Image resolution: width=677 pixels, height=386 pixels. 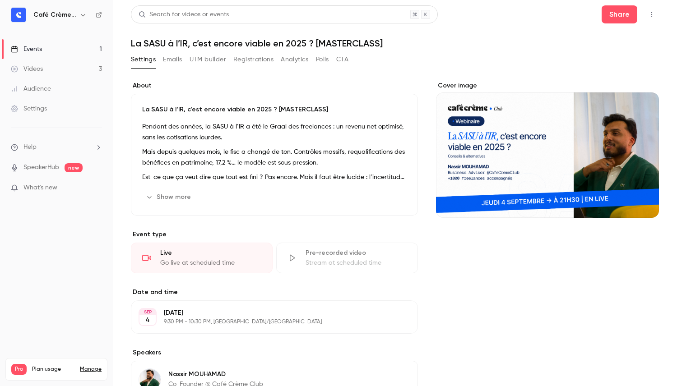 I want to click on span: What's new, so click(x=40, y=188).